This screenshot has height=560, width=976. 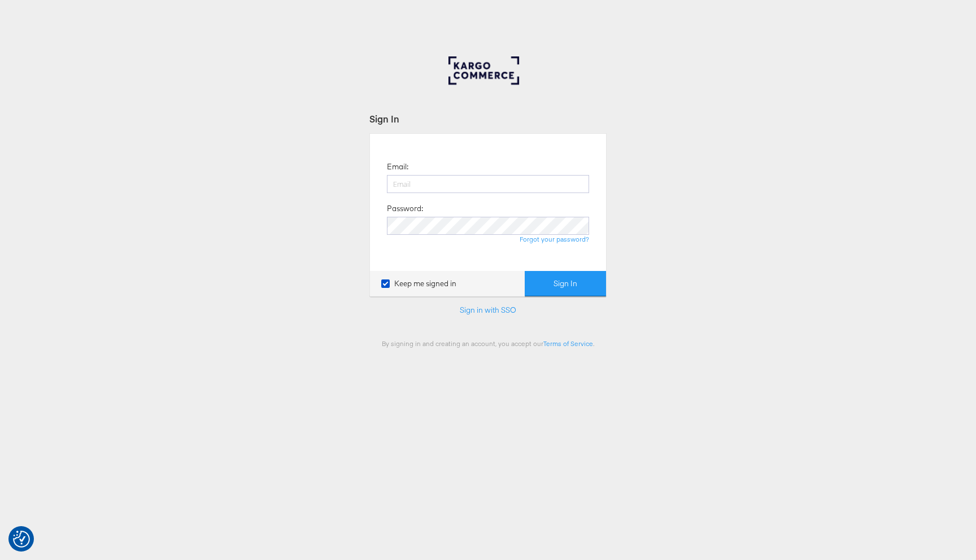 I want to click on div: By signing in and creating an account, you accept our ., so click(x=488, y=343).